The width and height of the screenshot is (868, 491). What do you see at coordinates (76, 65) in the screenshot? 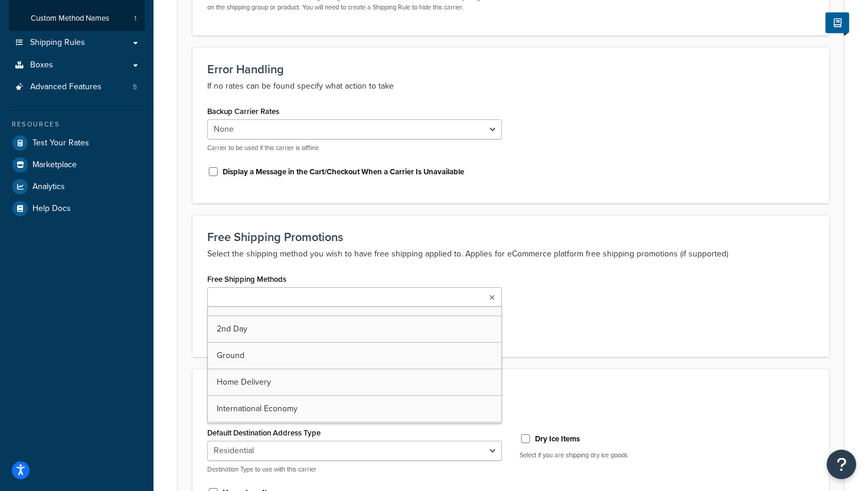
I see `li: Boxes` at bounding box center [76, 65].